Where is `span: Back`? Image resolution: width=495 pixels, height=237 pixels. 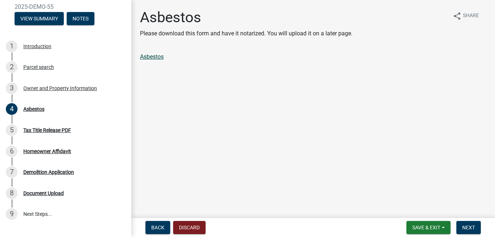
span: Back is located at coordinates (158, 227).